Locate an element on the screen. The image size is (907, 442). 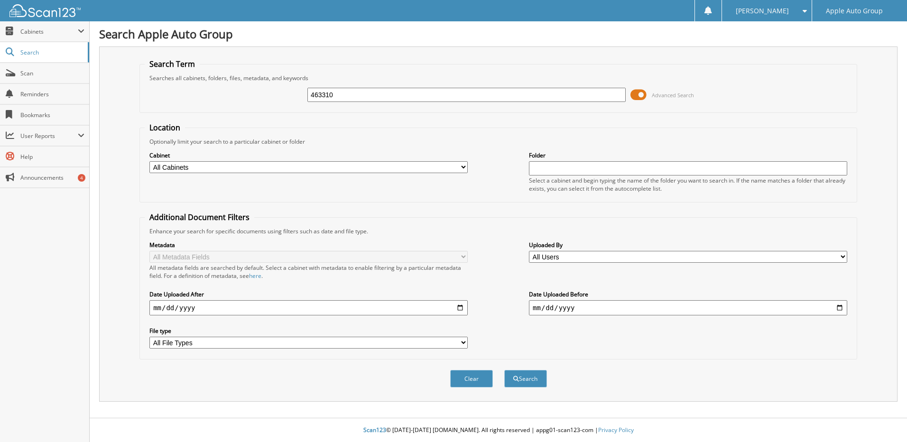
span: Help is located at coordinates (52, 157).